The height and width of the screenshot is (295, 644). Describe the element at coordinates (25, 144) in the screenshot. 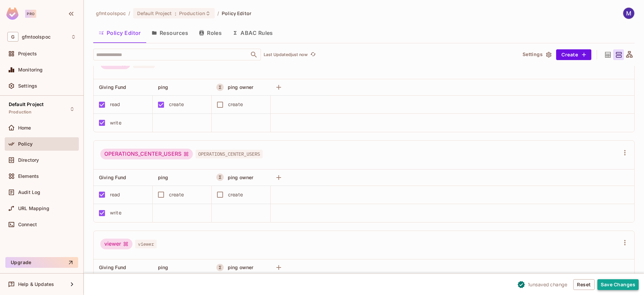

I see `span: Policy` at that location.